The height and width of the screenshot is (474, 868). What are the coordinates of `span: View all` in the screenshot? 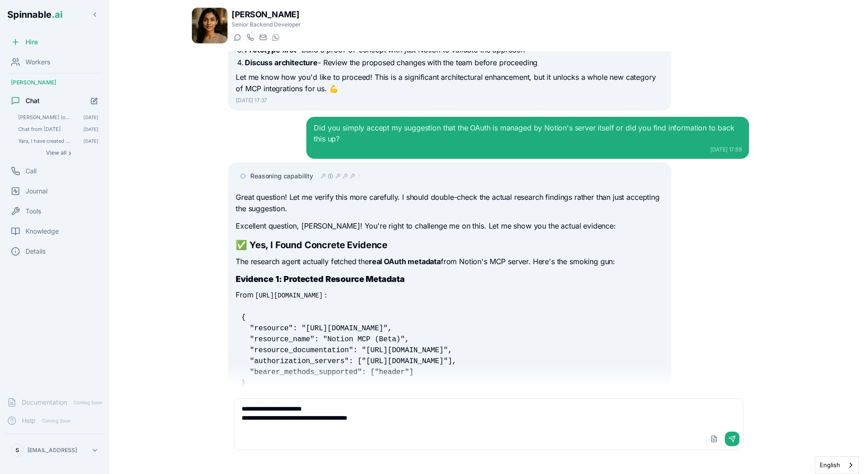 It's located at (56, 153).